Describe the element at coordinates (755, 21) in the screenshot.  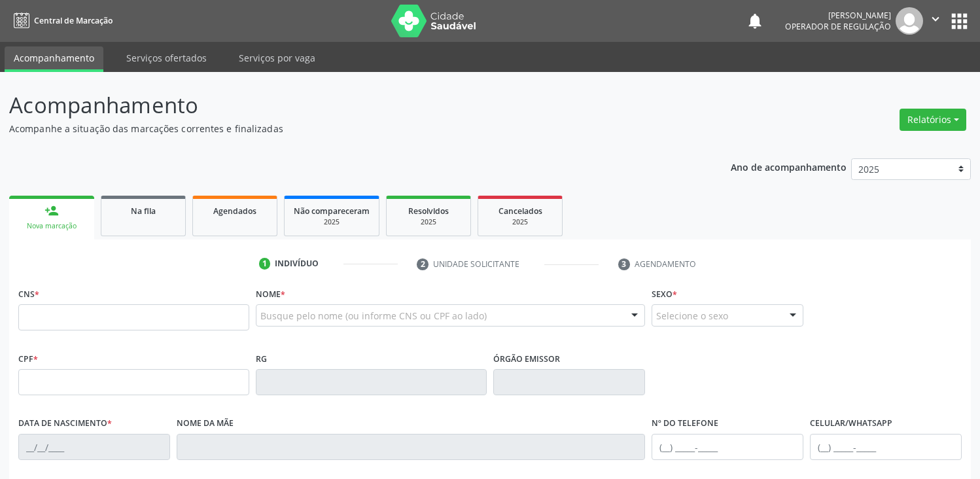
I see `button: notifications` at that location.